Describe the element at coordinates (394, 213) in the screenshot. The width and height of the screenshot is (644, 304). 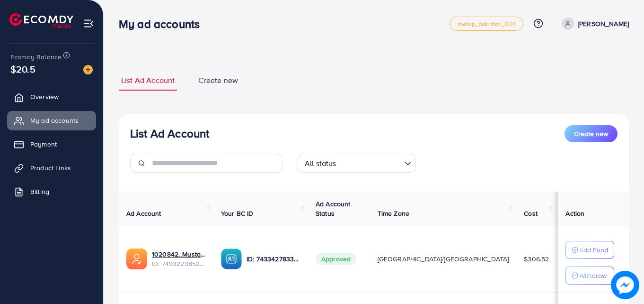
I see `span: Time Zone` at that location.